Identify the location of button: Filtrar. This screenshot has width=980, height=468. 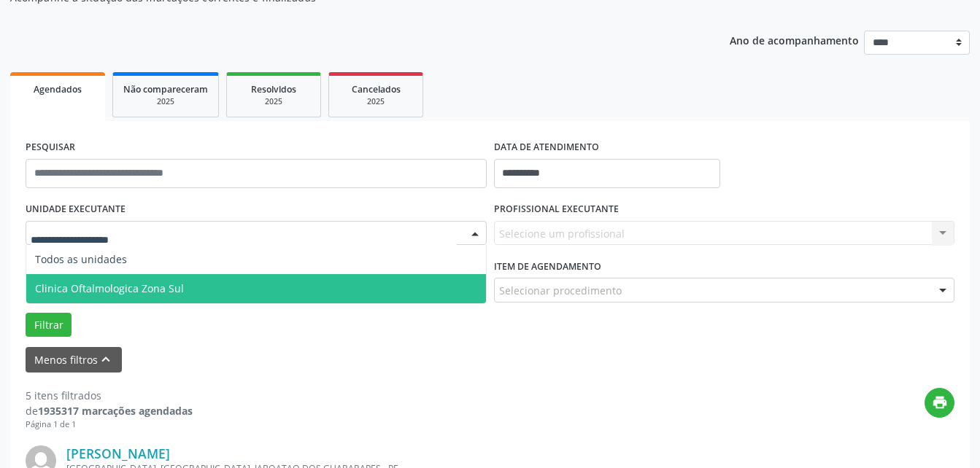
(48, 325).